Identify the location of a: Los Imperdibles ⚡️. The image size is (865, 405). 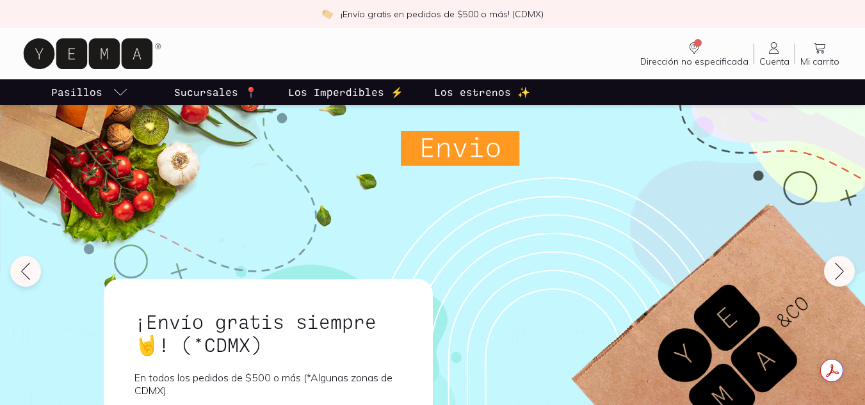
(346, 92).